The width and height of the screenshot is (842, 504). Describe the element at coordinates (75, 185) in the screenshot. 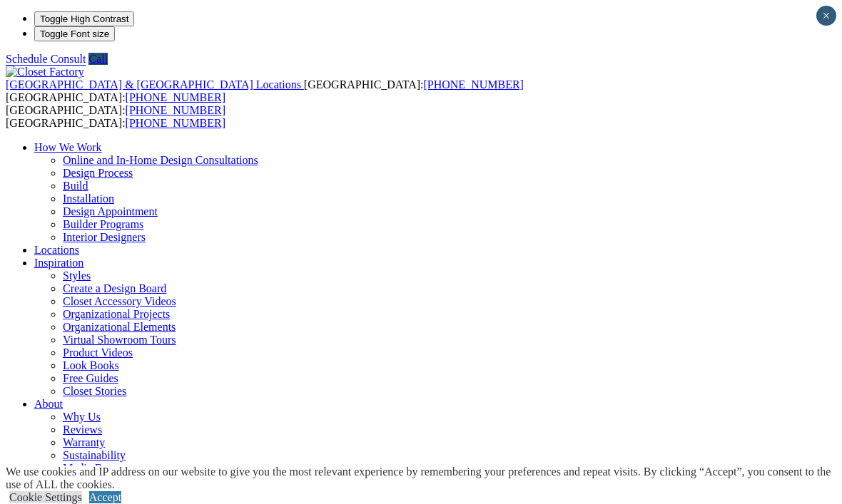

I see `a: Build` at that location.